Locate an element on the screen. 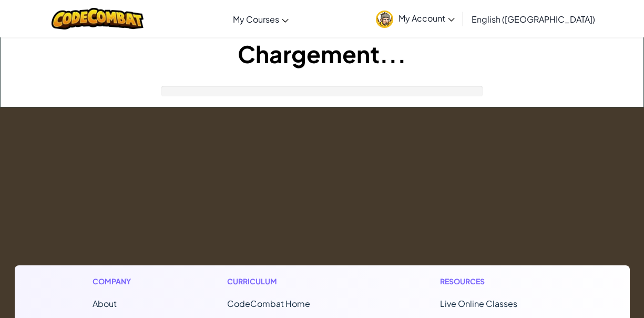  h1: Resources is located at coordinates (495, 281).